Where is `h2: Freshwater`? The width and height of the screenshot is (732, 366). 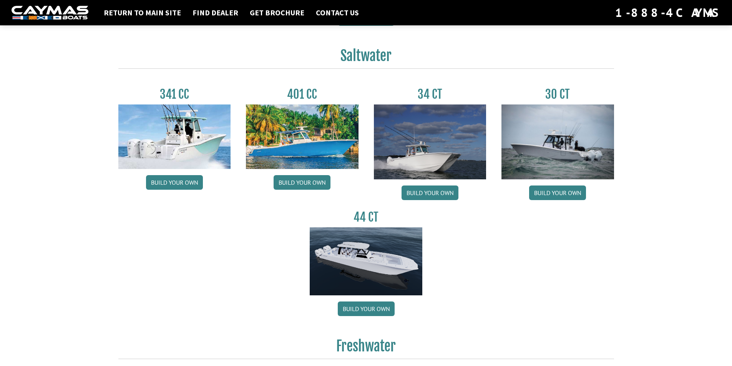
h2: Freshwater is located at coordinates (366, 348).